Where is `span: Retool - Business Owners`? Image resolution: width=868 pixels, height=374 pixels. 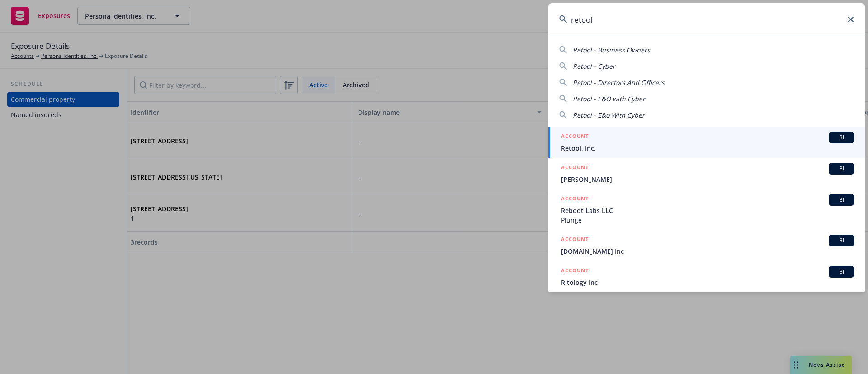
span: Retool - Business Owners is located at coordinates (611, 50).